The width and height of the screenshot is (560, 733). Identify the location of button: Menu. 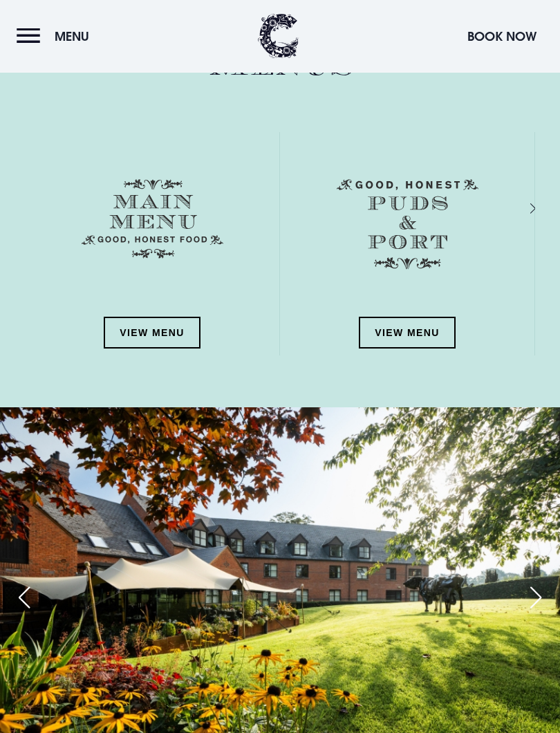
(56, 36).